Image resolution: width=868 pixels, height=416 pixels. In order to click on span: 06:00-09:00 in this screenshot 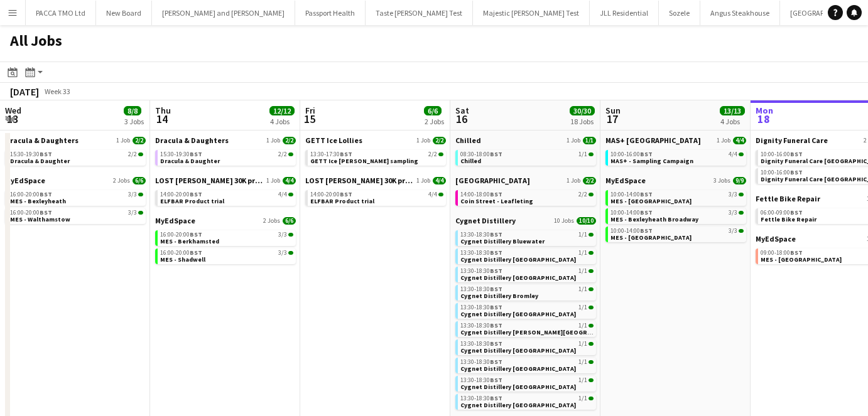, I will do `click(782, 213)`.